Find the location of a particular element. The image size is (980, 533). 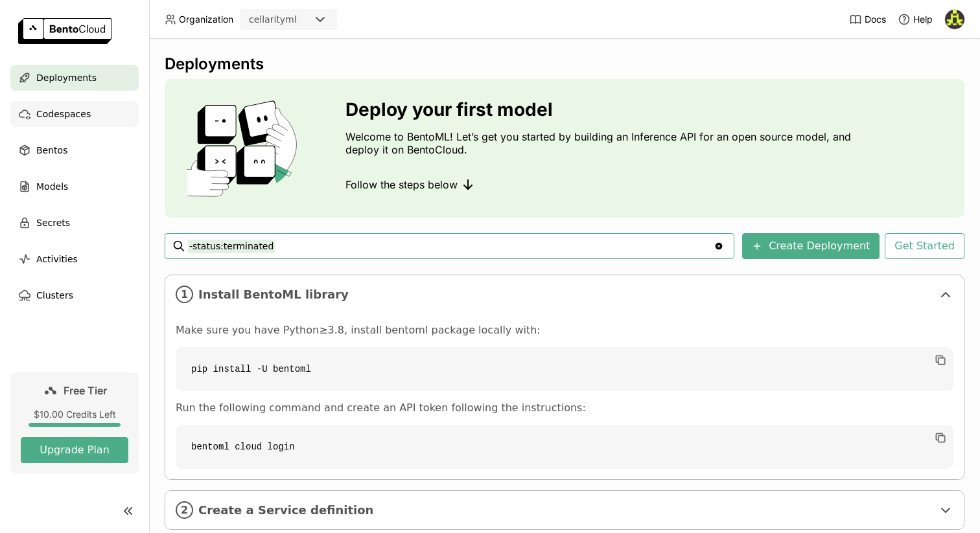

span: Help is located at coordinates (923, 19).